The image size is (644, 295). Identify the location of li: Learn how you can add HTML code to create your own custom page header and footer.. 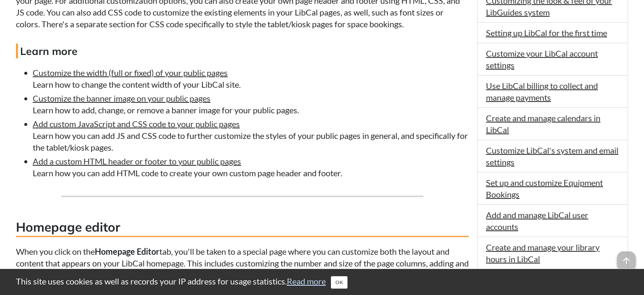
(250, 167).